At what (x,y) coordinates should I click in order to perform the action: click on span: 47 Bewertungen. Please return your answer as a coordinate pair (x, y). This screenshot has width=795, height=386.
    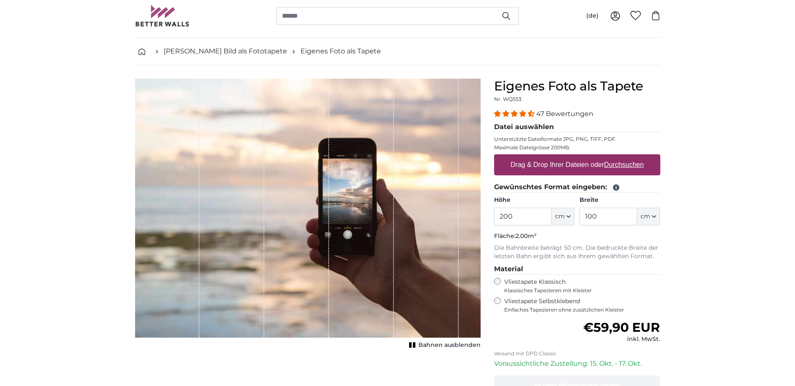
    Looking at the image, I should click on (565, 114).